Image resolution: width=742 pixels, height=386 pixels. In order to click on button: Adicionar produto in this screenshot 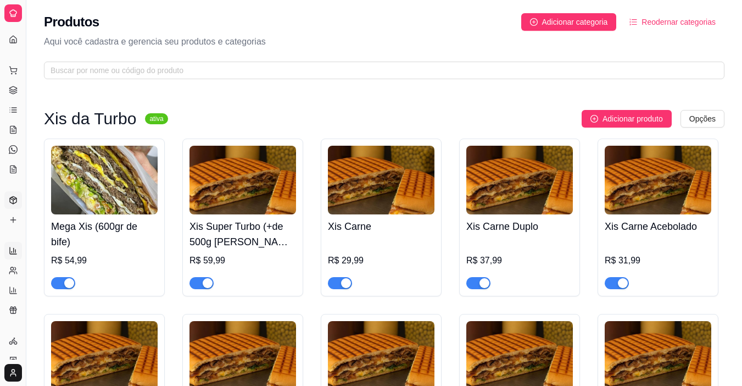, I will do `click(627, 119)`.